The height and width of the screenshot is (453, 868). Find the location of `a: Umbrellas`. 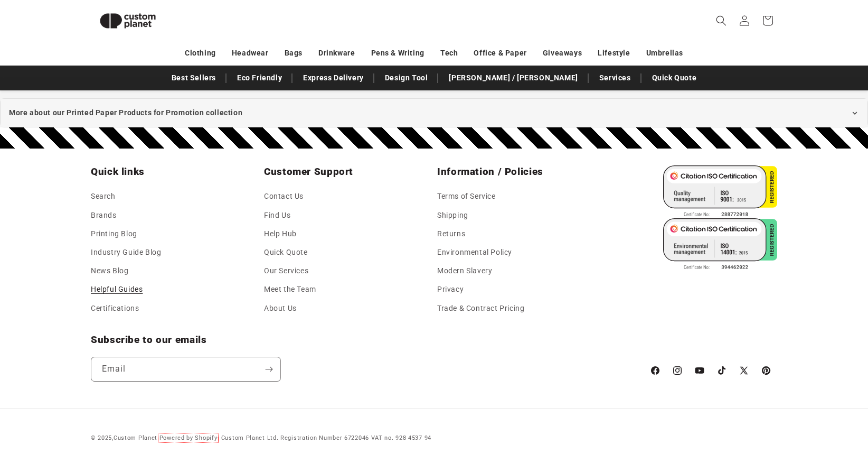

a: Umbrellas is located at coordinates (665, 53).